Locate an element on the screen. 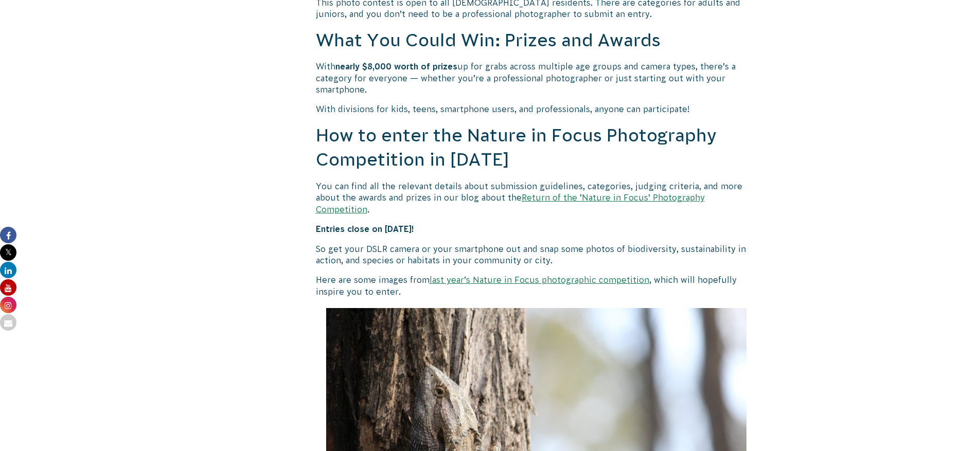 This screenshot has height=451, width=980. h2: What You Could Win: Prizes and Awards is located at coordinates (537, 41).